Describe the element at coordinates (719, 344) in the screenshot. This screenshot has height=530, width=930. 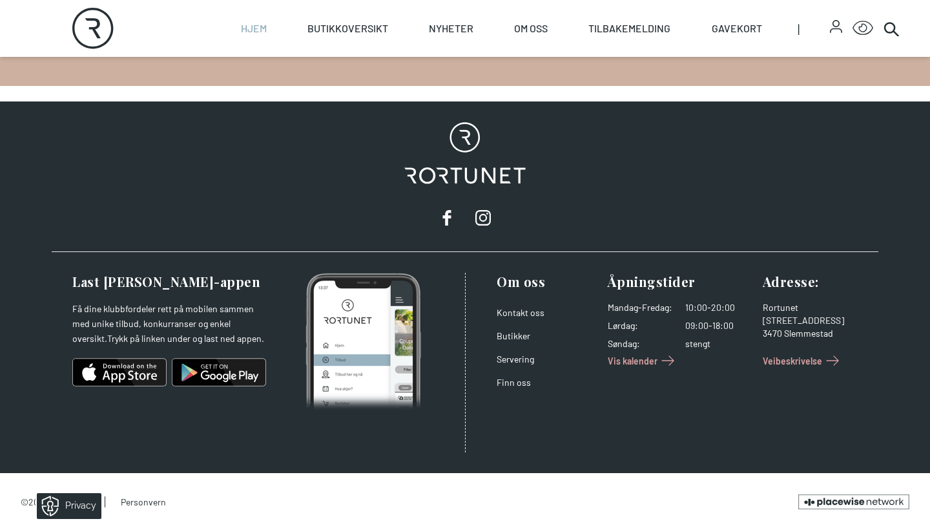
I see `dd: stengt` at that location.